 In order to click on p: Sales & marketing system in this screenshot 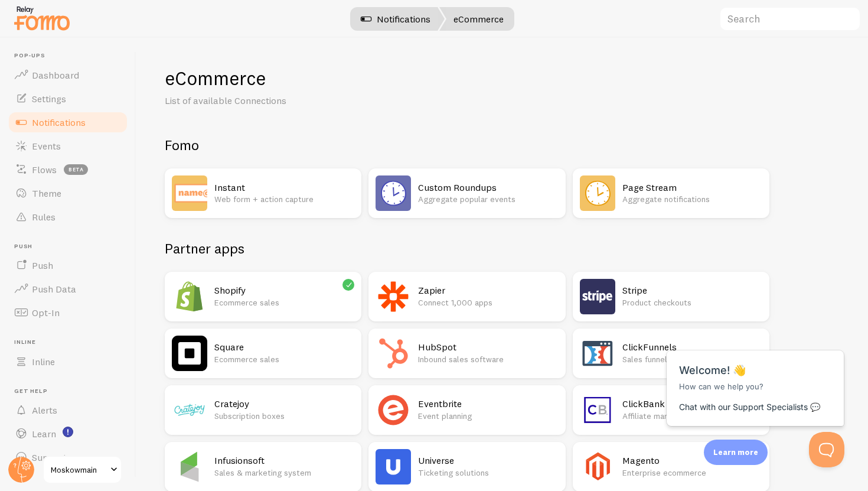, I will do `click(284, 472)`.